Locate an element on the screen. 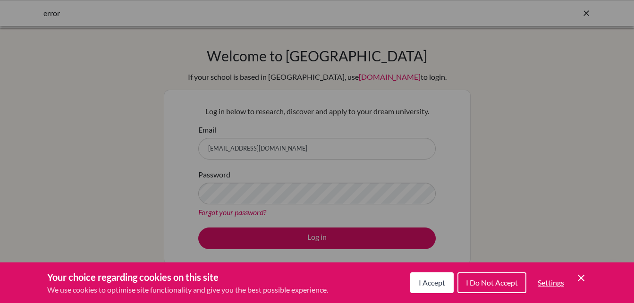  button: I Do Not Accept is located at coordinates (492, 283).